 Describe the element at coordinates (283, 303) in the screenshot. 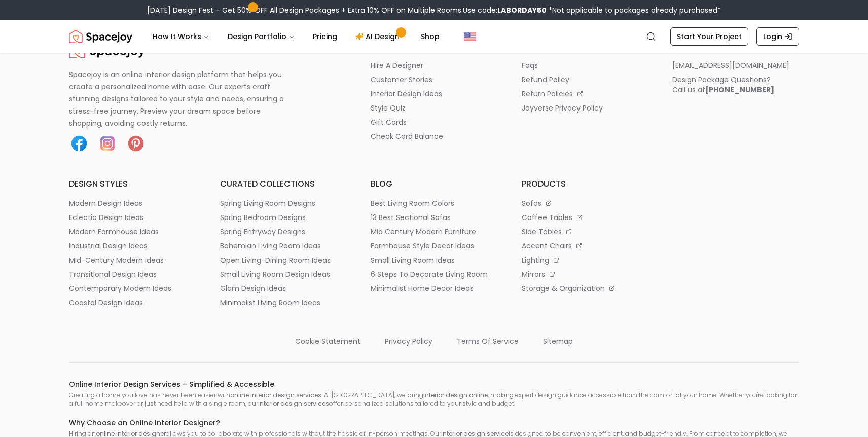

I see `a: minimalist living room ideas` at that location.